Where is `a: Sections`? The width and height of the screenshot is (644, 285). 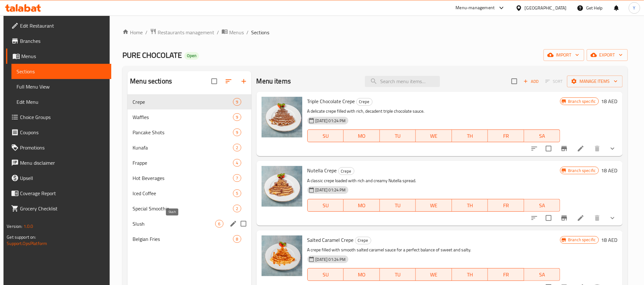
a: Sections is located at coordinates (61, 72).